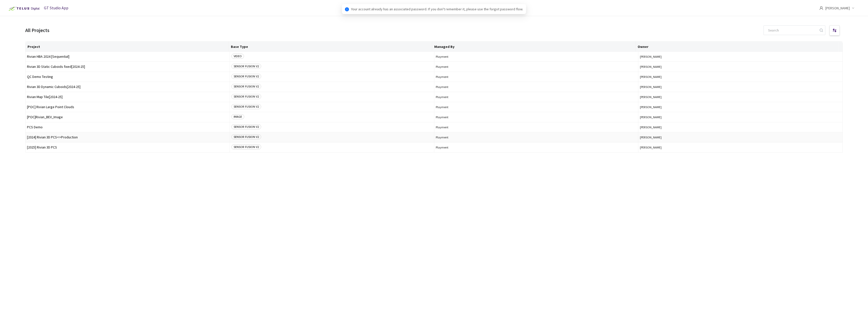 This screenshot has height=329, width=868. I want to click on th: Owner, so click(737, 47).